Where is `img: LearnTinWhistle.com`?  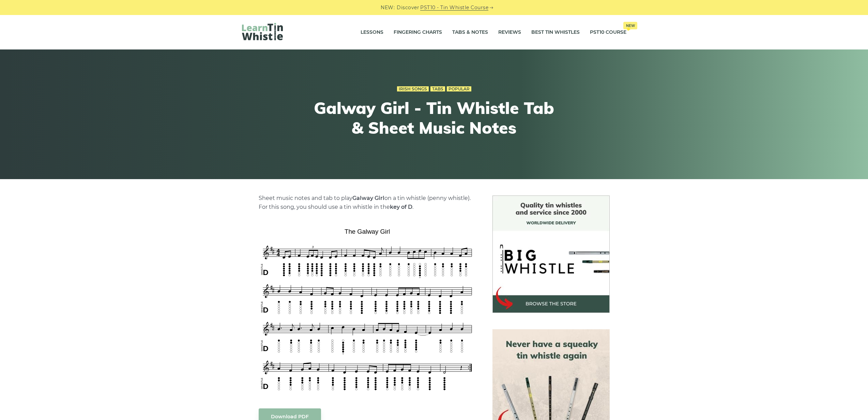 img: LearnTinWhistle.com is located at coordinates (263, 31).